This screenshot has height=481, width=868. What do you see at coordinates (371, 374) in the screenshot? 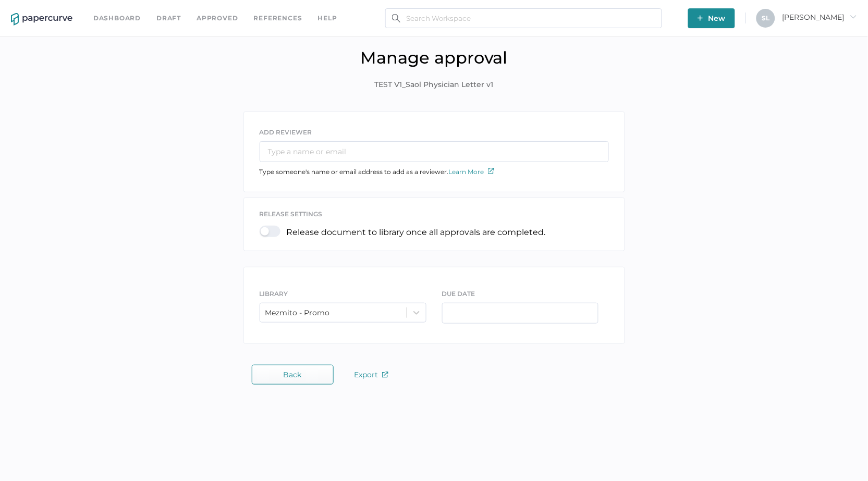
I see `button: Export` at bounding box center [371, 374].